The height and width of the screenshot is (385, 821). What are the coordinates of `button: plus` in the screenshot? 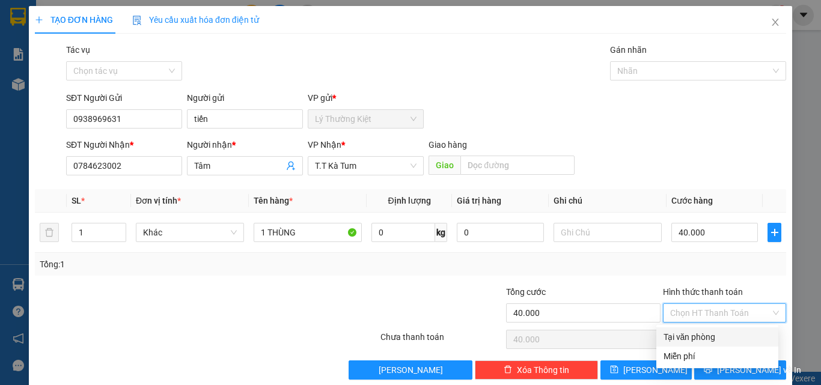 It's located at (774, 233).